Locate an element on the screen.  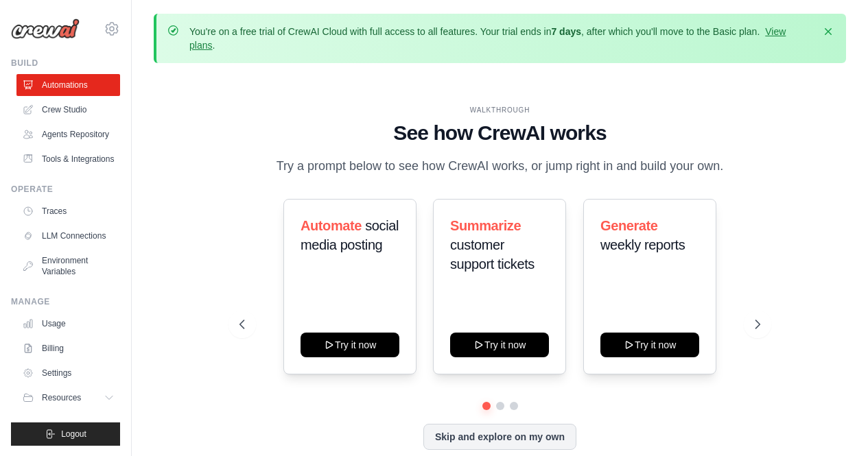
a: Environment Variables is located at coordinates (68, 266).